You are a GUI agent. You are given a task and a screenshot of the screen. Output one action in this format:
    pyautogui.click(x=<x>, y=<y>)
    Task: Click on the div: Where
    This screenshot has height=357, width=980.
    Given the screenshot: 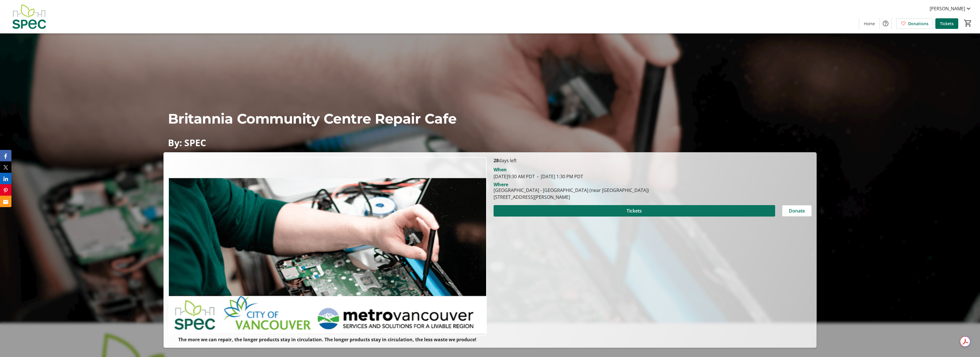 What is the action you would take?
    pyautogui.click(x=501, y=184)
    